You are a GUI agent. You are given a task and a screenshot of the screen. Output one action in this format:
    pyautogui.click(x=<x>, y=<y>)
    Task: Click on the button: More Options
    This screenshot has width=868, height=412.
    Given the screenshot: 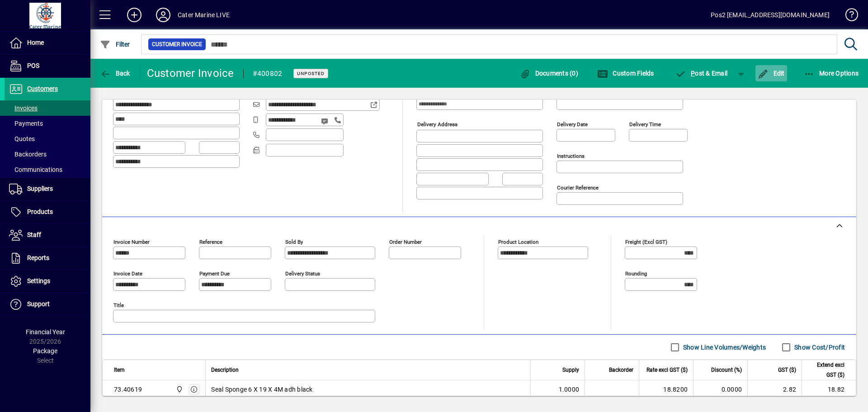 What is the action you would take?
    pyautogui.click(x=831, y=74)
    